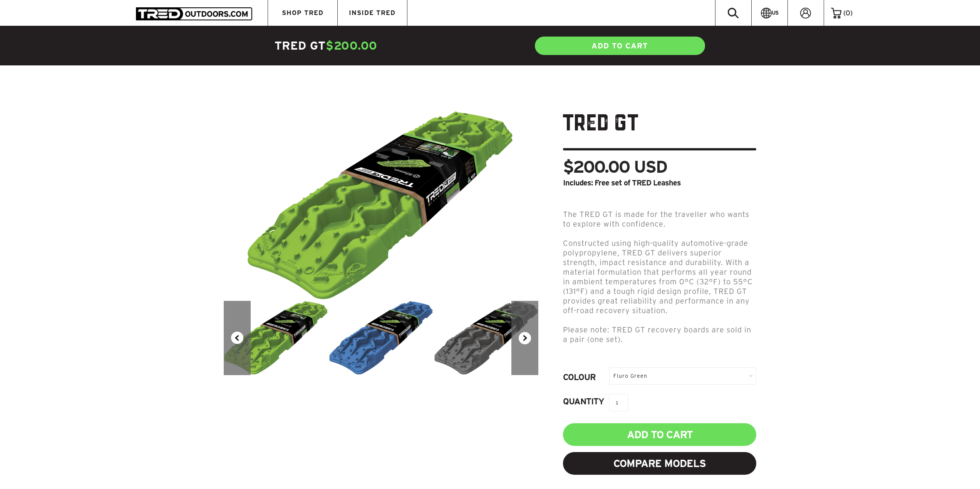 The image size is (980, 489). Describe the element at coordinates (302, 13) in the screenshot. I see `span: SHOP TRED` at that location.